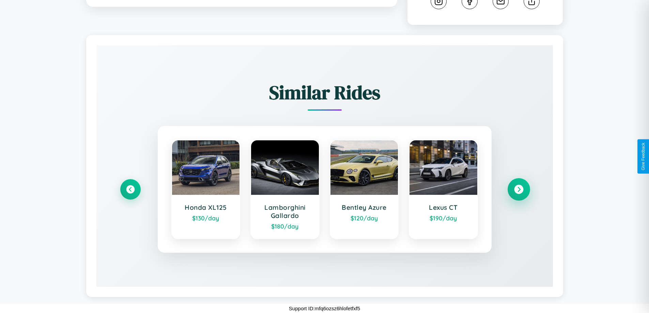 The width and height of the screenshot is (649, 313). What do you see at coordinates (644, 156) in the screenshot?
I see `div: Give Feedback` at bounding box center [644, 156].